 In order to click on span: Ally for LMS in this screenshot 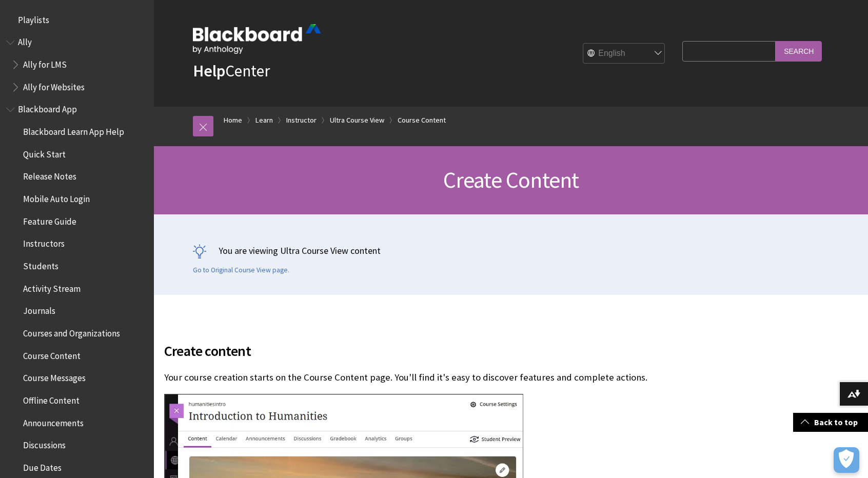, I will do `click(44, 63)`.